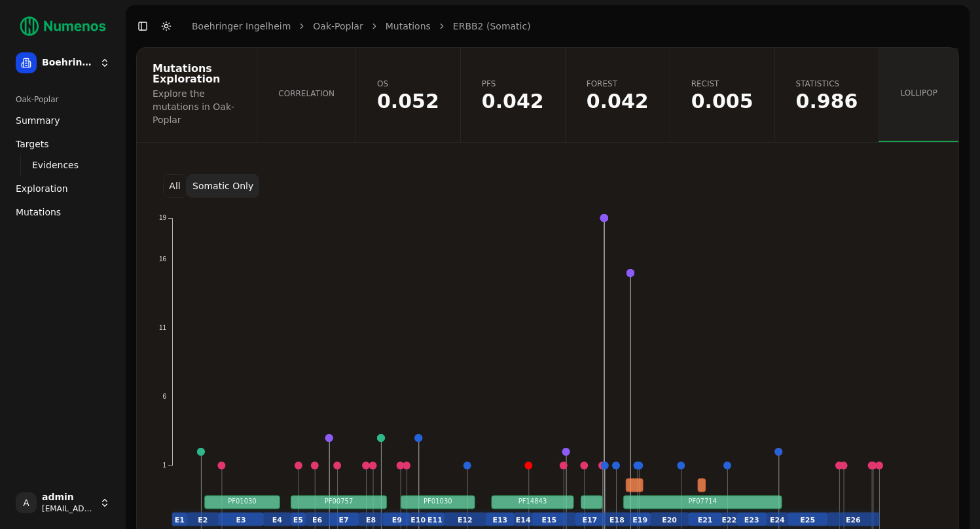 The image size is (980, 529). I want to click on text: E14, so click(523, 519).